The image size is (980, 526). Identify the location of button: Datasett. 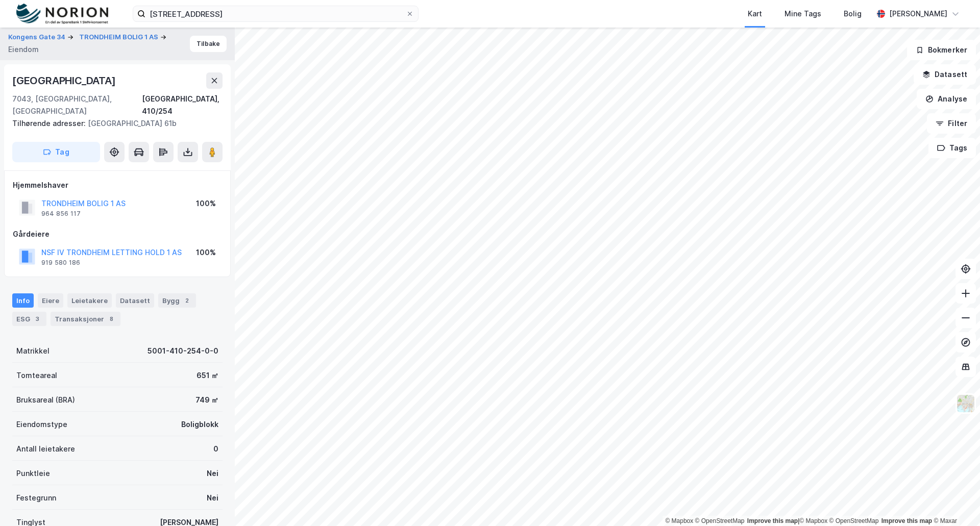
(945, 74).